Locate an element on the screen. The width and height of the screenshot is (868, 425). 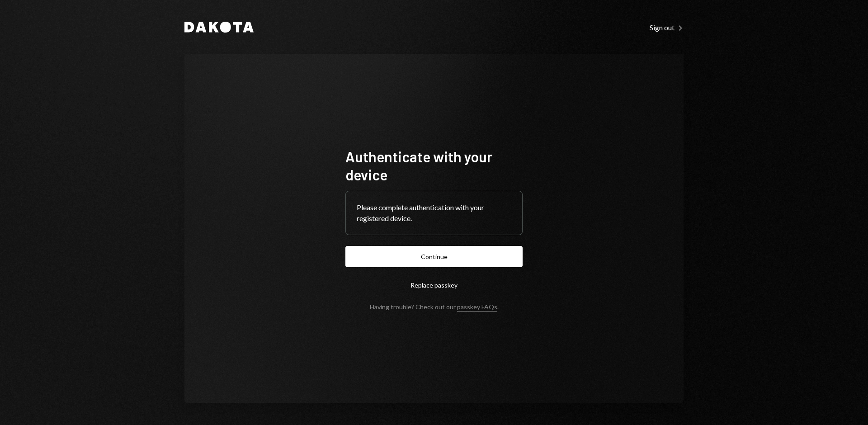
a: passkey FAQs is located at coordinates (477, 308).